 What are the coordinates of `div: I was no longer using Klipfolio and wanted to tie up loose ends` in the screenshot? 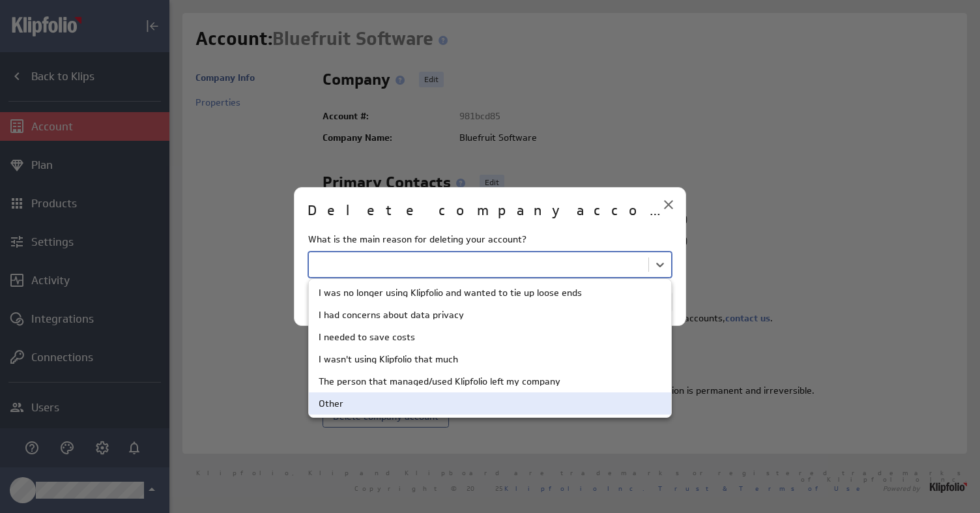 It's located at (450, 293).